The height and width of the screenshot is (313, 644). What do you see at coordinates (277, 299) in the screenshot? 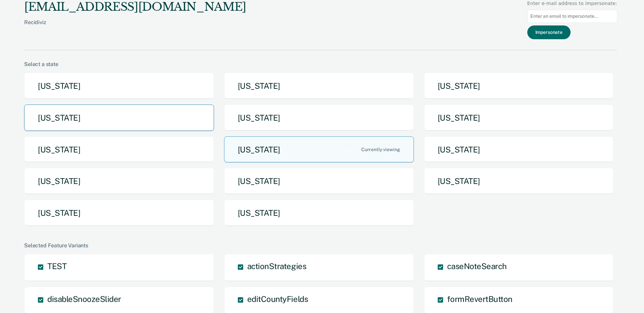
I see `span: editCountyFields` at bounding box center [277, 299].